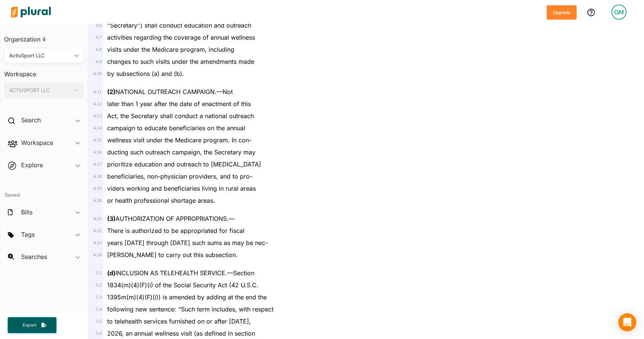  Describe the element at coordinates (181, 334) in the screenshot. I see `span: 2026, an annual wellness visit (as defined in section` at that location.